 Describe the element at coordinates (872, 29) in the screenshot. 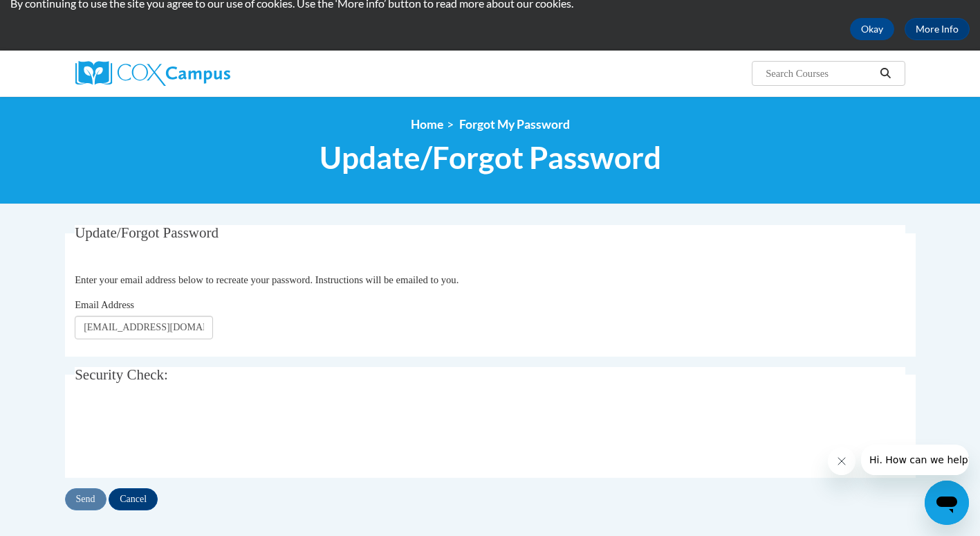

I see `button: Okay` at that location.